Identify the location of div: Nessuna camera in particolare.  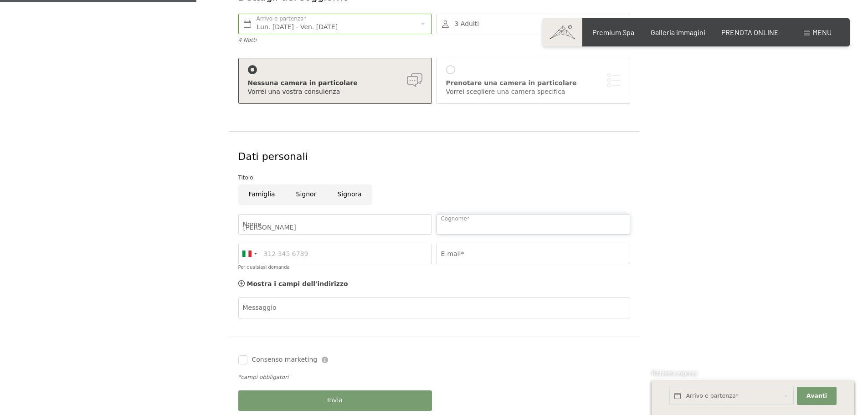
(335, 84).